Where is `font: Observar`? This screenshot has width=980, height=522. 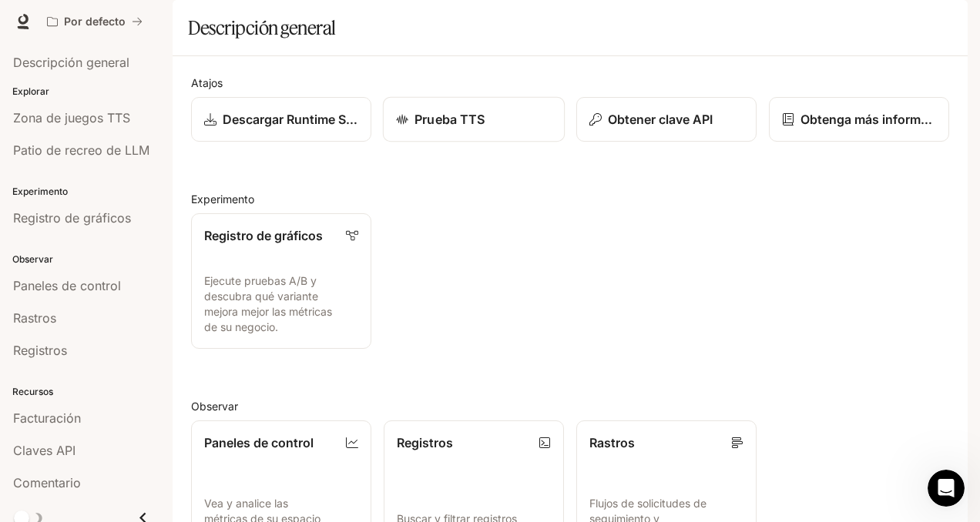 font: Observar is located at coordinates (214, 405).